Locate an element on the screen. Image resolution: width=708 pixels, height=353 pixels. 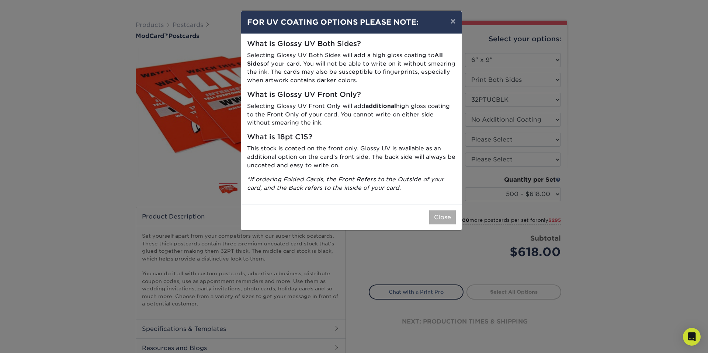
p: Selecting Glossy UV Both Sides will add a high gloss coating to of your card. You will not be abl... is located at coordinates (351, 68).